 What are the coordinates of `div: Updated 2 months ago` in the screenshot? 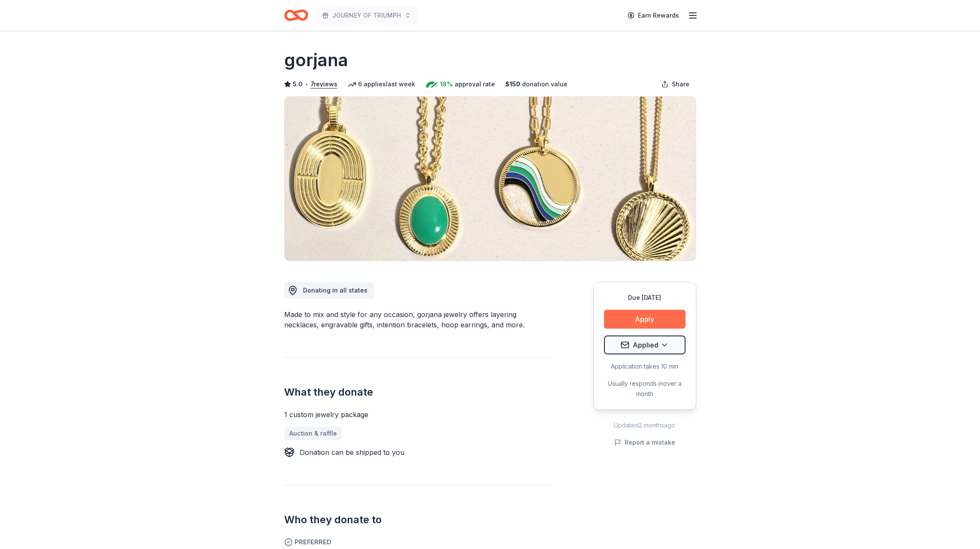 It's located at (645, 425).